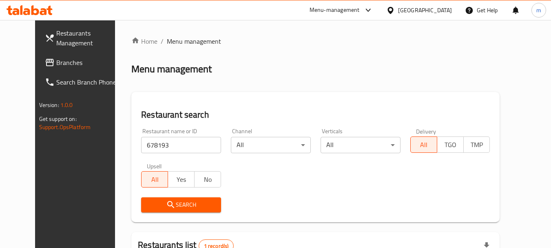 The width and height of the screenshot is (551, 248). I want to click on span: Branches, so click(89, 62).